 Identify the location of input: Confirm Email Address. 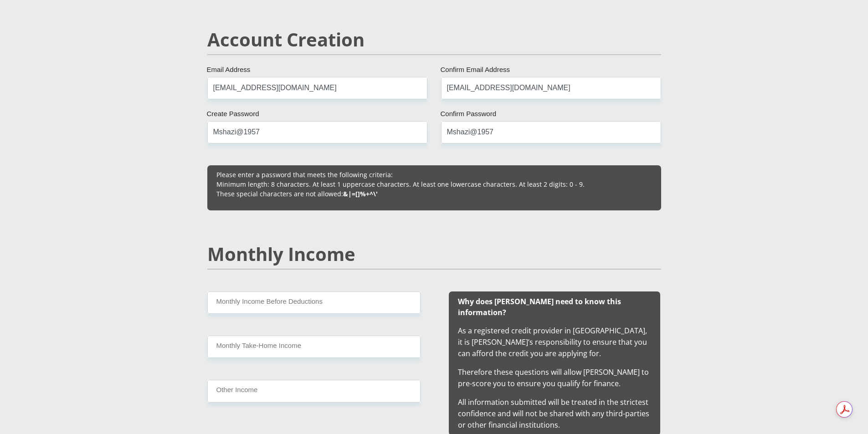
(551, 88).